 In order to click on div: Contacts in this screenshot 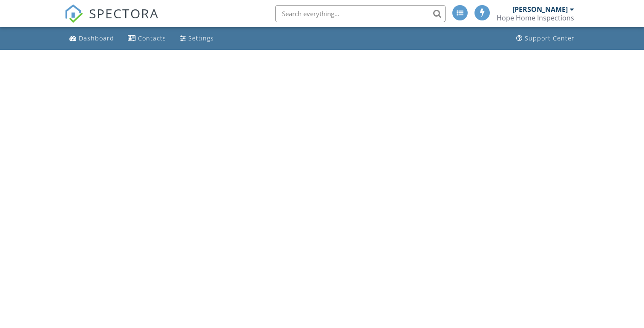, I will do `click(152, 38)`.